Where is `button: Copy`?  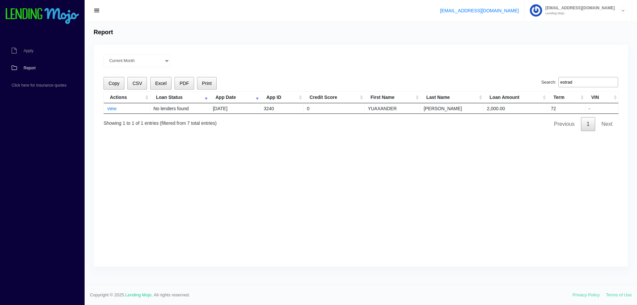 button: Copy is located at coordinates (114, 83).